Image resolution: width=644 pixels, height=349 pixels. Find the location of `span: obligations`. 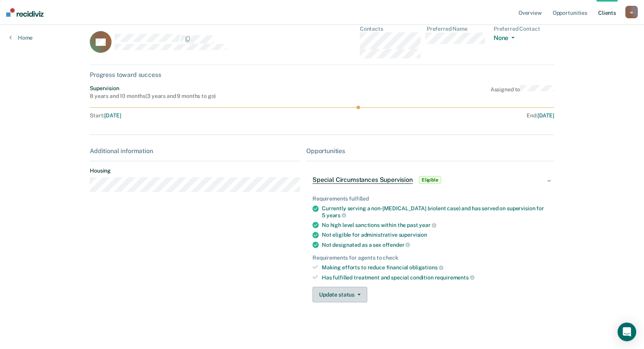

span: obligations is located at coordinates (426, 267).